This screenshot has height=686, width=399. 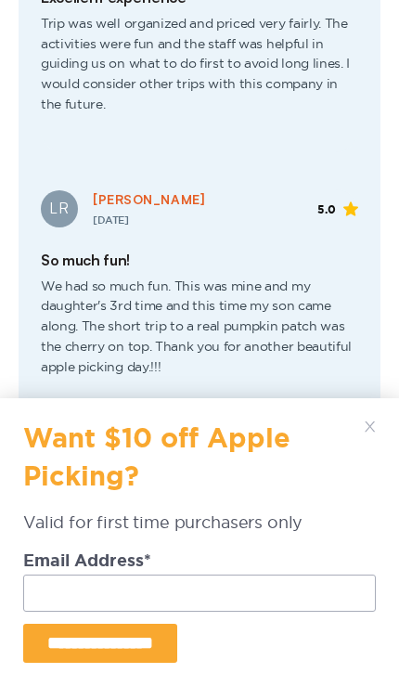 I want to click on div: LR, so click(x=59, y=209).